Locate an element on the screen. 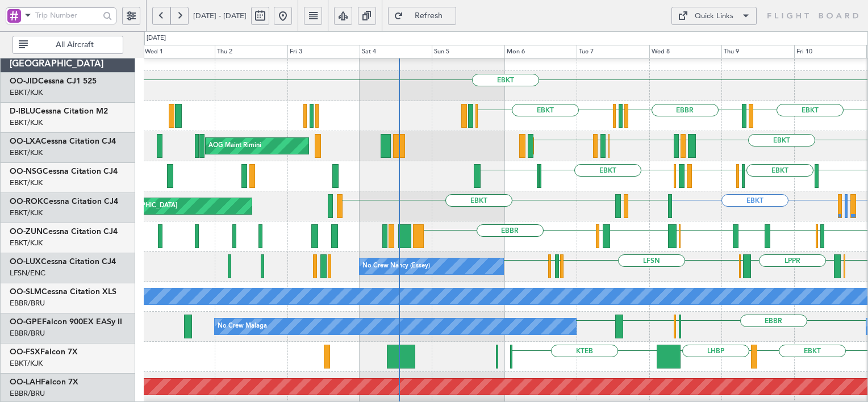  a: LFSN/ENC is located at coordinates (27, 273).